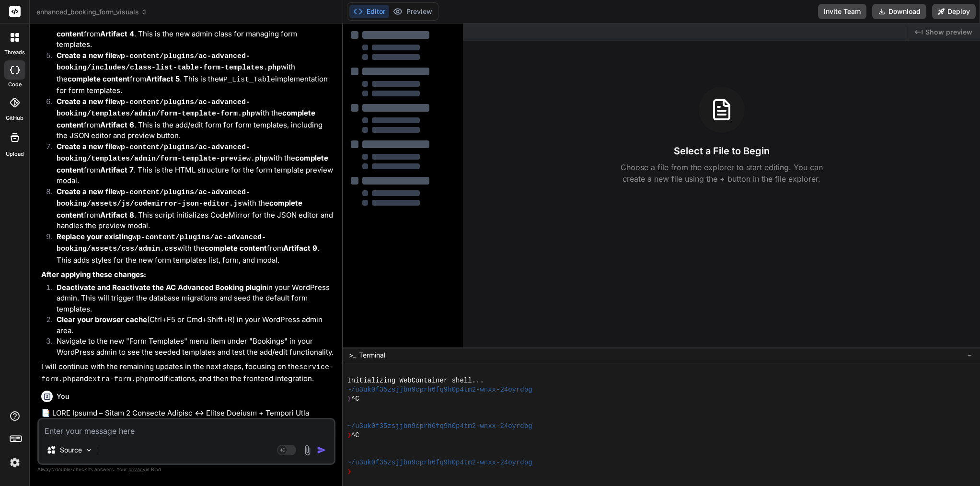  What do you see at coordinates (119, 379) in the screenshot?
I see `code: extra-form.php` at bounding box center [119, 379].